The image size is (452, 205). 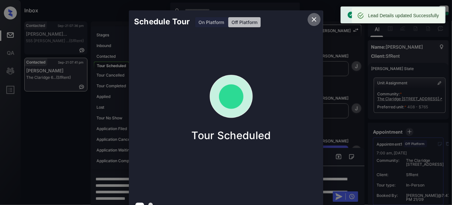 What do you see at coordinates (231, 135) in the screenshot?
I see `p: Tour Scheduled` at bounding box center [231, 135].